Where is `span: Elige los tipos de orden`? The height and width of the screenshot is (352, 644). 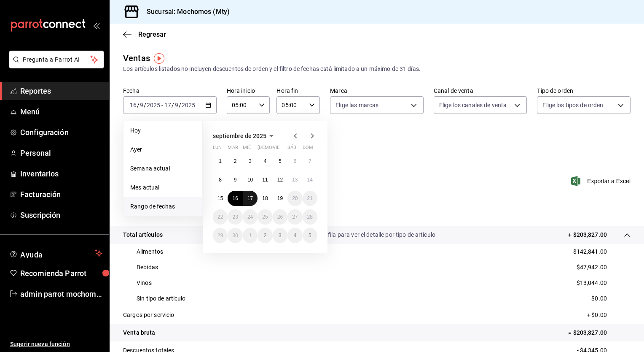 span: Elige los tipos de orden is located at coordinates (573, 105).